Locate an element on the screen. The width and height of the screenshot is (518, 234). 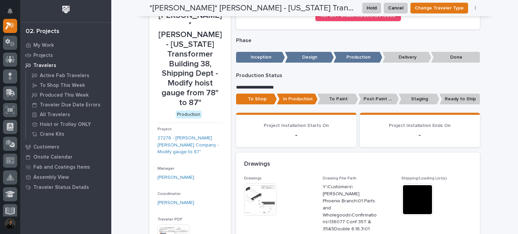
a: All Travelers is located at coordinates (68, 115).